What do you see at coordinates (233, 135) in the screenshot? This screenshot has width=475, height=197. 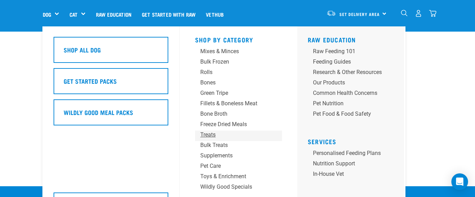 I see `div: Treats` at bounding box center [233, 135].